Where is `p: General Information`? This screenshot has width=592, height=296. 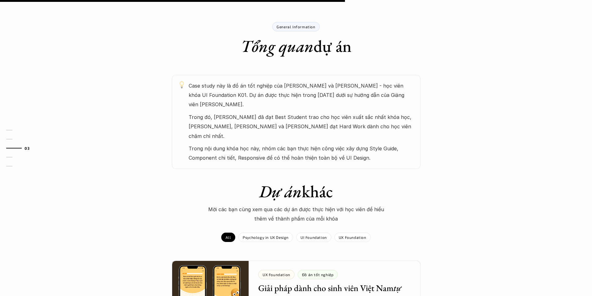 p: General Information is located at coordinates (296, 27).